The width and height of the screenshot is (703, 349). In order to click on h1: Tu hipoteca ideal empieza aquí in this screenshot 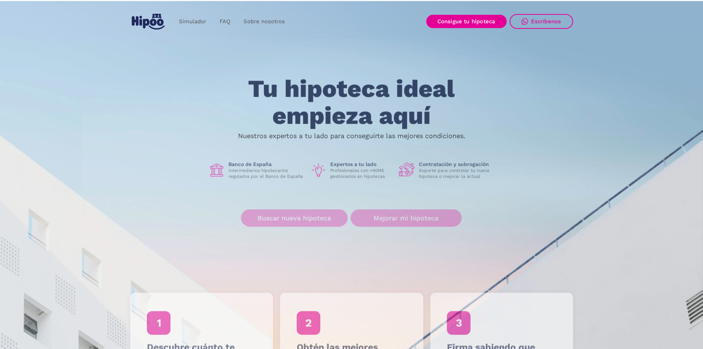, I will do `click(351, 102)`.